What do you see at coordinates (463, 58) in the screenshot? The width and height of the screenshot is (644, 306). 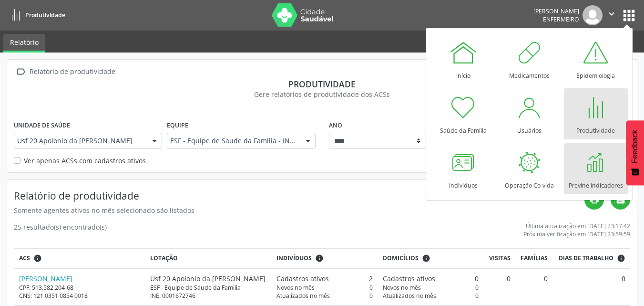 I see `a: Início` at bounding box center [463, 58].